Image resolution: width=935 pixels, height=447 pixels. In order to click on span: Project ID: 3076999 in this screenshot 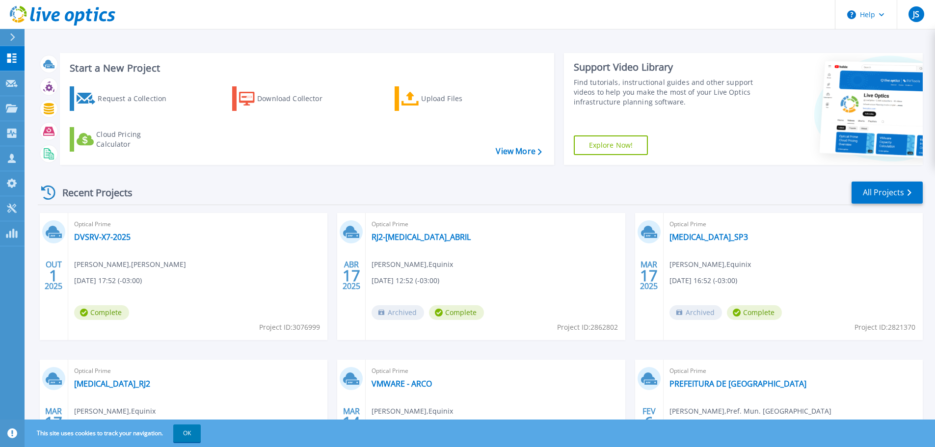, I will do `click(290, 328)`.